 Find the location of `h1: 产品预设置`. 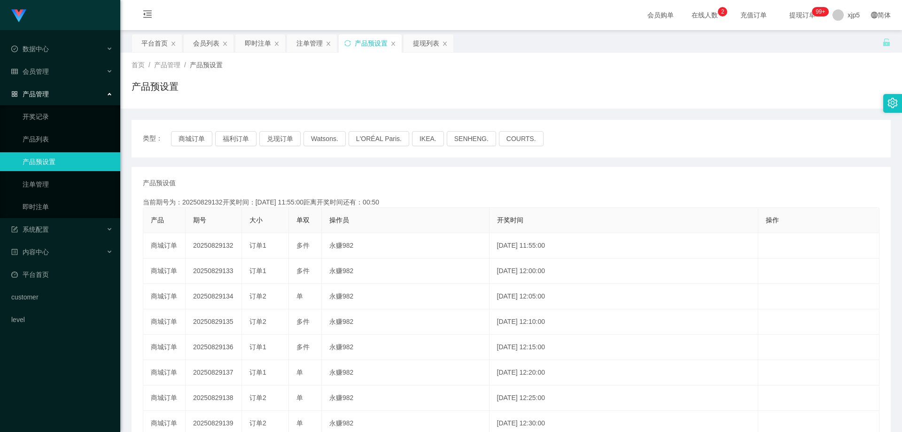

h1: 产品预设置 is located at coordinates (155, 86).